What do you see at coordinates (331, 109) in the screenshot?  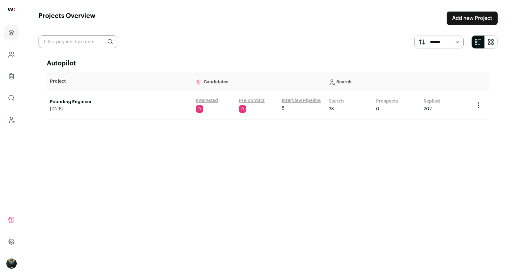 I see `span: 38` at bounding box center [331, 109].